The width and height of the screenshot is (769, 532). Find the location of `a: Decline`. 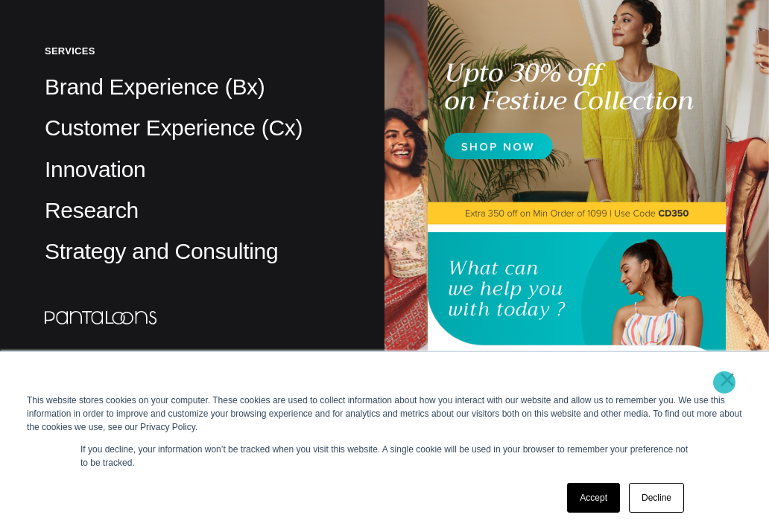

a: Decline is located at coordinates (656, 498).